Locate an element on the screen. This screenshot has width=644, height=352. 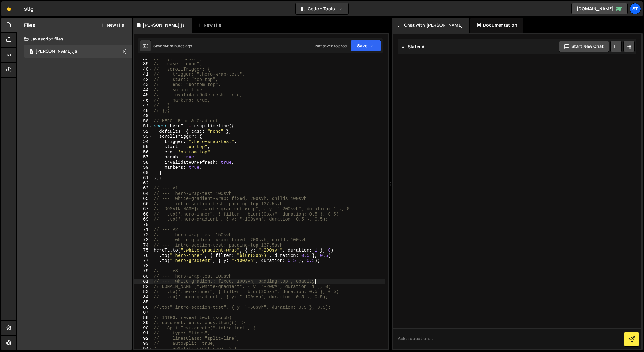
div: 92 is located at coordinates (143, 338).